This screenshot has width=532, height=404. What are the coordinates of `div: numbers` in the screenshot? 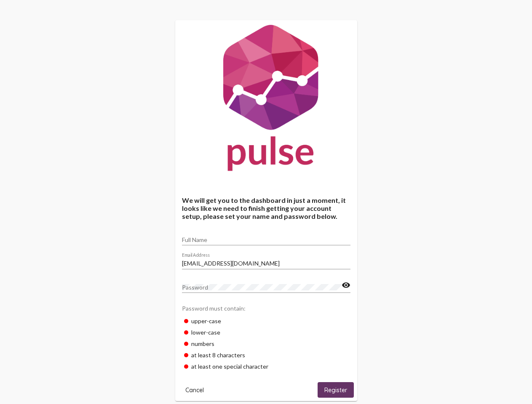 It's located at (266, 343).